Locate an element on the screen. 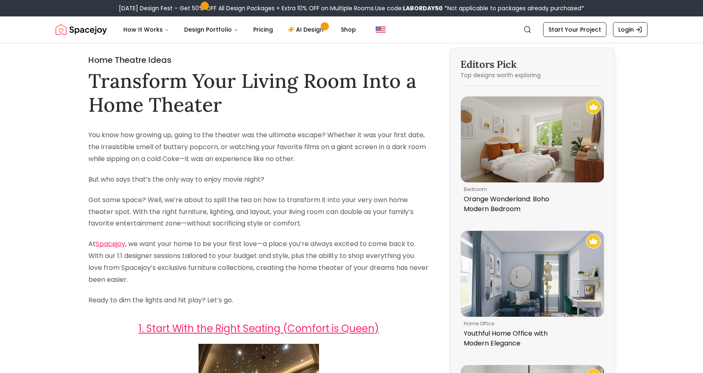 This screenshot has width=703, height=373. span: *Not applicable to packages already purchased* is located at coordinates (514, 8).